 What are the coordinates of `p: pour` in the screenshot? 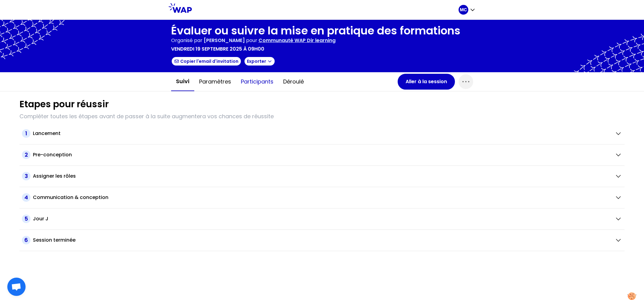 It's located at (252, 41).